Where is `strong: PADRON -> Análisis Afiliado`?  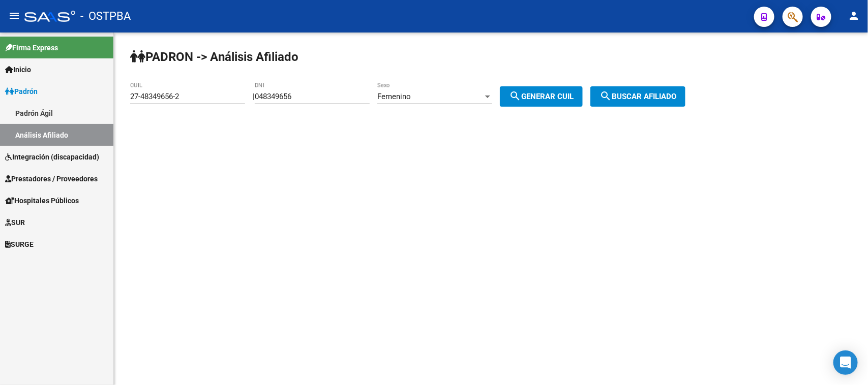
strong: PADRON -> Análisis Afiliado is located at coordinates (214, 57).